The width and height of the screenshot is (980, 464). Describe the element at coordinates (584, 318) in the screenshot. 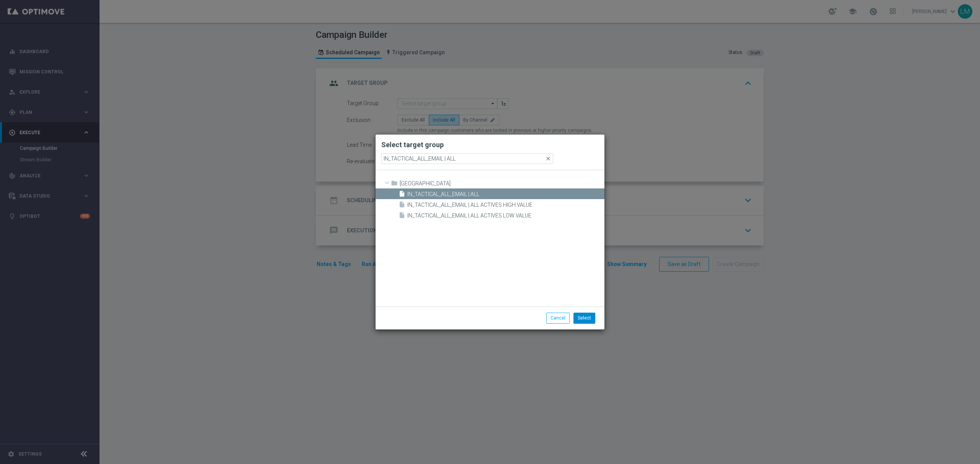

I see `button: Select` at that location.